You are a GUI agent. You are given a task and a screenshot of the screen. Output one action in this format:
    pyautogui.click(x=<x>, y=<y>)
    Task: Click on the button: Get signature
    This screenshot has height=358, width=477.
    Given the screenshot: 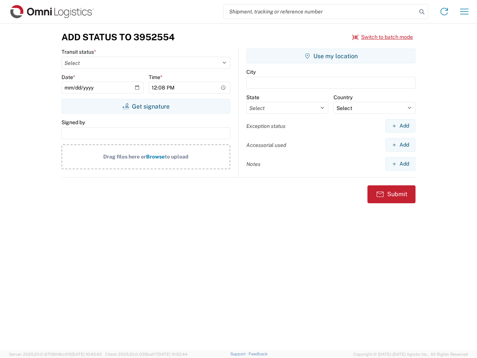 What is the action you would take?
    pyautogui.click(x=146, y=106)
    